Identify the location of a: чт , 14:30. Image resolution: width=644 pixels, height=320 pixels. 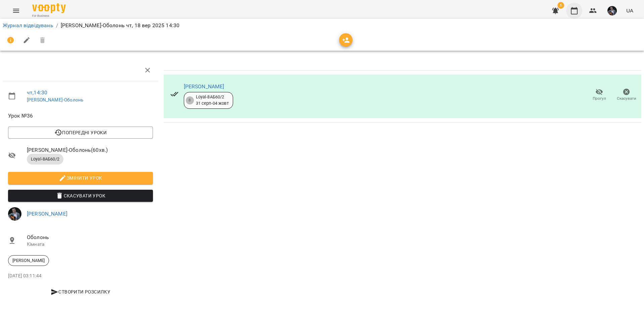
(37, 92).